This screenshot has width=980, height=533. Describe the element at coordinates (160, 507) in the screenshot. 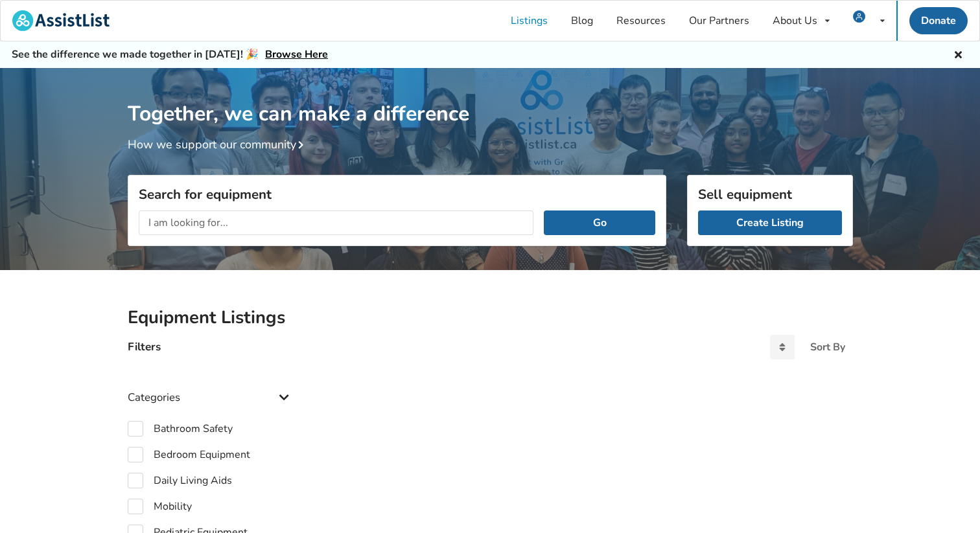

I see `label: Mobility` at that location.